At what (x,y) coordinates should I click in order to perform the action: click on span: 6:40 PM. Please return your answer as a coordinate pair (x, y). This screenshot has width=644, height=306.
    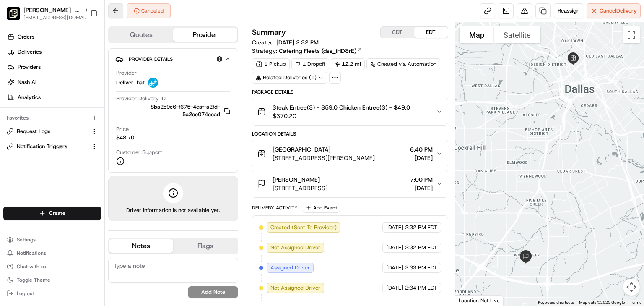
    Looking at the image, I should click on (421, 149).